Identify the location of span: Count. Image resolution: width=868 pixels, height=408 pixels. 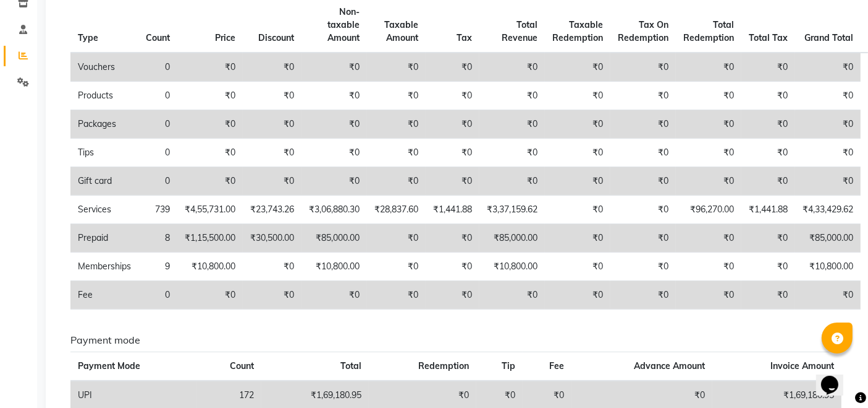
(157, 38).